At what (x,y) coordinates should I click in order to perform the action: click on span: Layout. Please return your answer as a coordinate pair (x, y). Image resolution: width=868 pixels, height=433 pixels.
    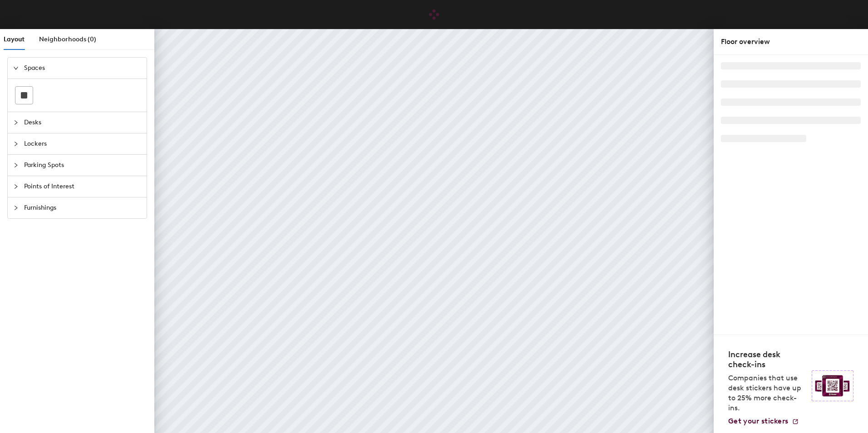
    Looking at the image, I should click on (14, 39).